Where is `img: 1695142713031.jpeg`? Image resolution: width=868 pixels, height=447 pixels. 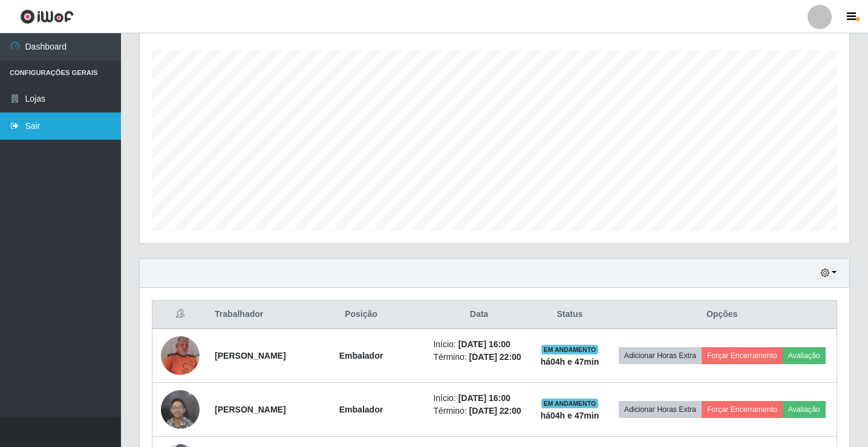 img: 1695142713031.jpeg is located at coordinates (180, 356).